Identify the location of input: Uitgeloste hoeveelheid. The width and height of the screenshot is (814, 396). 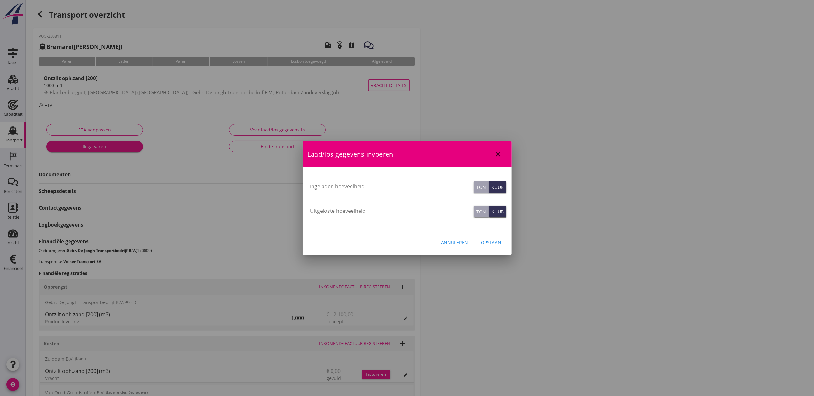
(391, 211).